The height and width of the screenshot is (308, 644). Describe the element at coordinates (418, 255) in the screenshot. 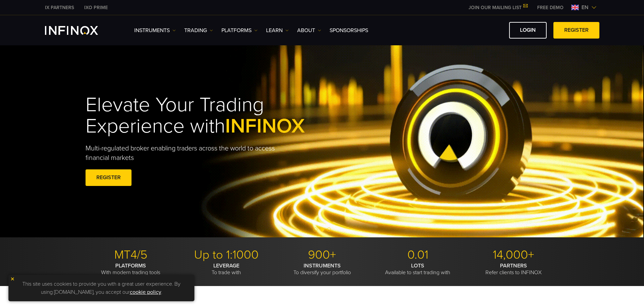

I see `p: 0.01` at that location.